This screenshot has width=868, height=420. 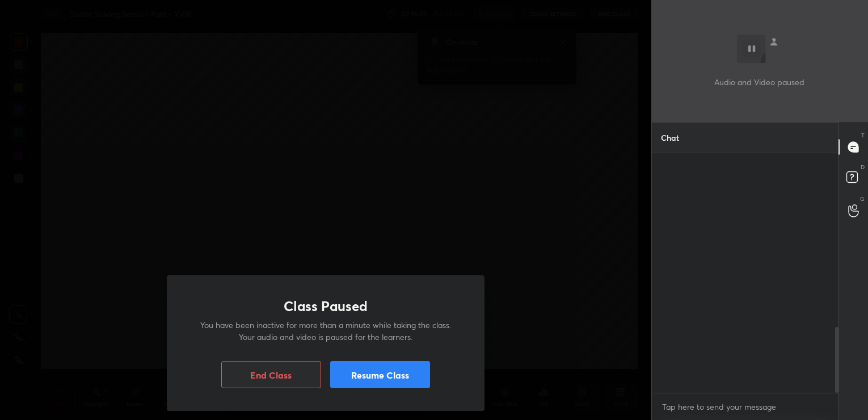 What do you see at coordinates (670, 137) in the screenshot?
I see `p: Chat` at bounding box center [670, 137].